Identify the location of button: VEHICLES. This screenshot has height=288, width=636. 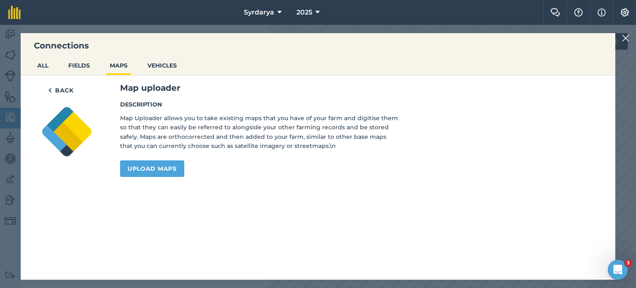
(162, 65).